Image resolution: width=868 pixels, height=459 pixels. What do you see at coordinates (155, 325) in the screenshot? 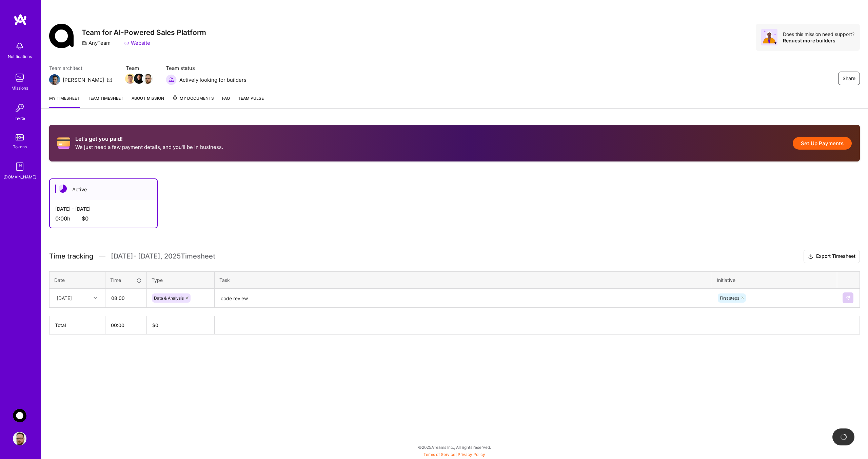
I see `span: $ 0` at bounding box center [155, 325].